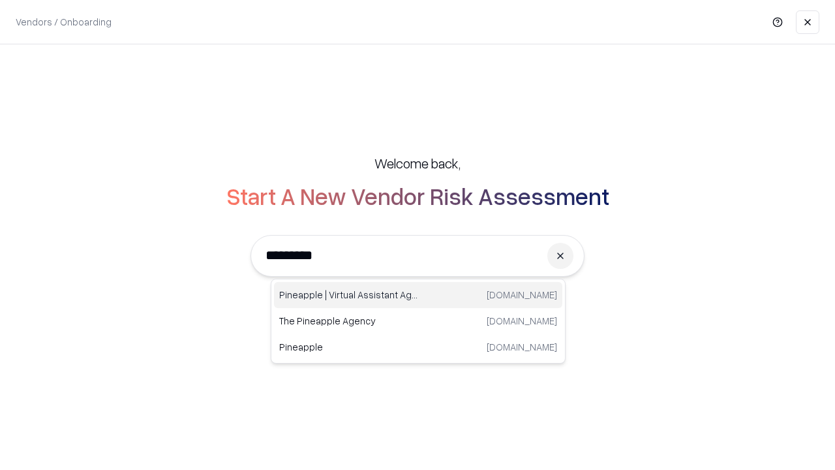 This screenshot has height=470, width=835. Describe the element at coordinates (348, 320) in the screenshot. I see `p: The Pineapple Agency` at that location.